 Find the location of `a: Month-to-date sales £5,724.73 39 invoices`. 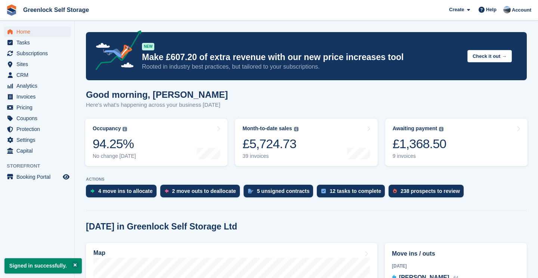

a: Month-to-date sales £5,724.73 39 invoices is located at coordinates (306, 142).